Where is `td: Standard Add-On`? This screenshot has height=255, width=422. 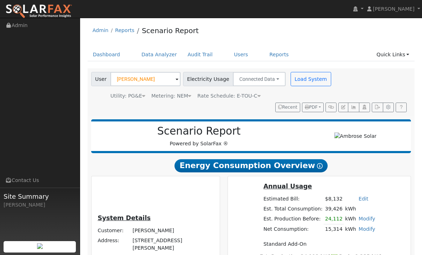
td: Standard Add-On is located at coordinates (319, 244).